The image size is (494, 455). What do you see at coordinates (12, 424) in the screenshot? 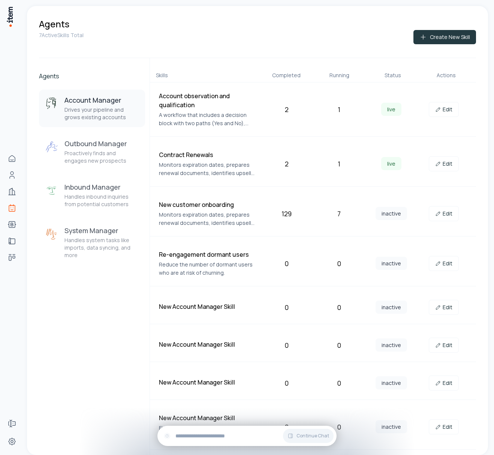
I see `a: Forms` at bounding box center [12, 424].